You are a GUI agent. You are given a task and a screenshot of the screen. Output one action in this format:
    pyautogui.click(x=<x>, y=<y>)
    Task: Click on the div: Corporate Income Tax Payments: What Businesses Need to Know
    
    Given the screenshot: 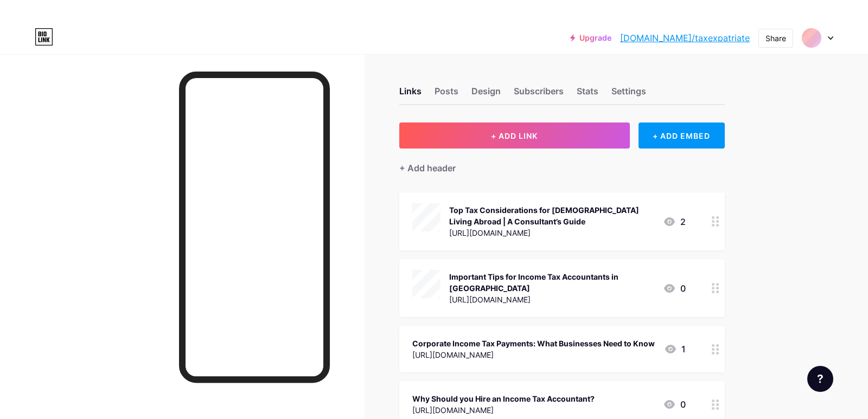 What is the action you would take?
    pyautogui.click(x=533, y=343)
    